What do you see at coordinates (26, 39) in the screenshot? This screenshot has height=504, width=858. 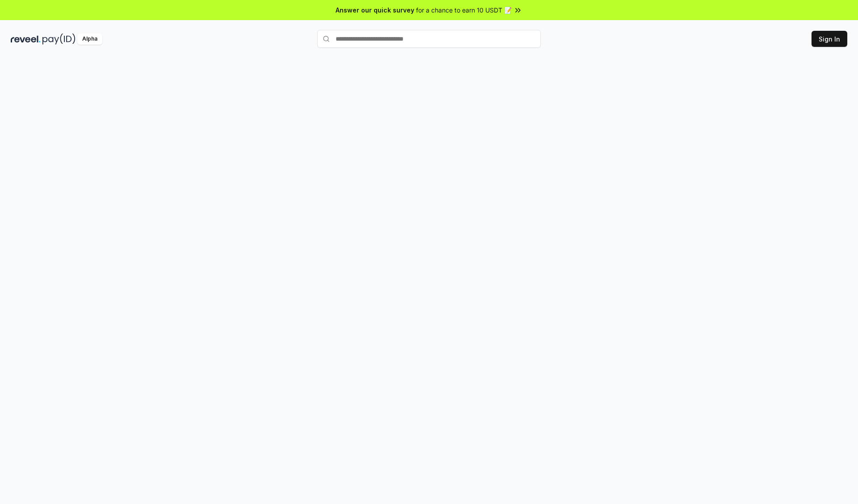 I see `img: reveel_dark` at bounding box center [26, 39].